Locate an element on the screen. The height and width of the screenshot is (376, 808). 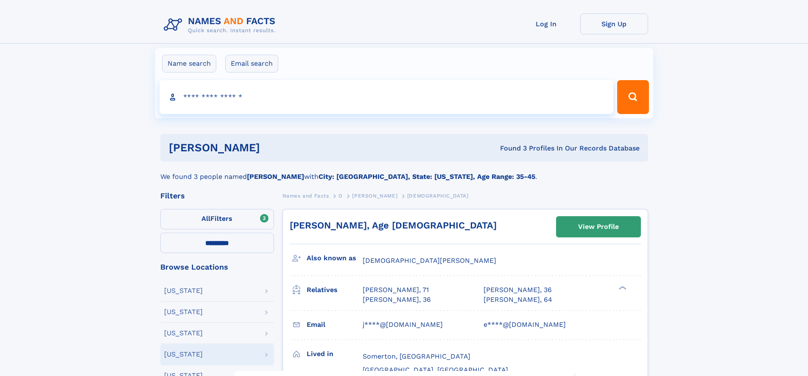
h3: Relatives is located at coordinates (335, 290).